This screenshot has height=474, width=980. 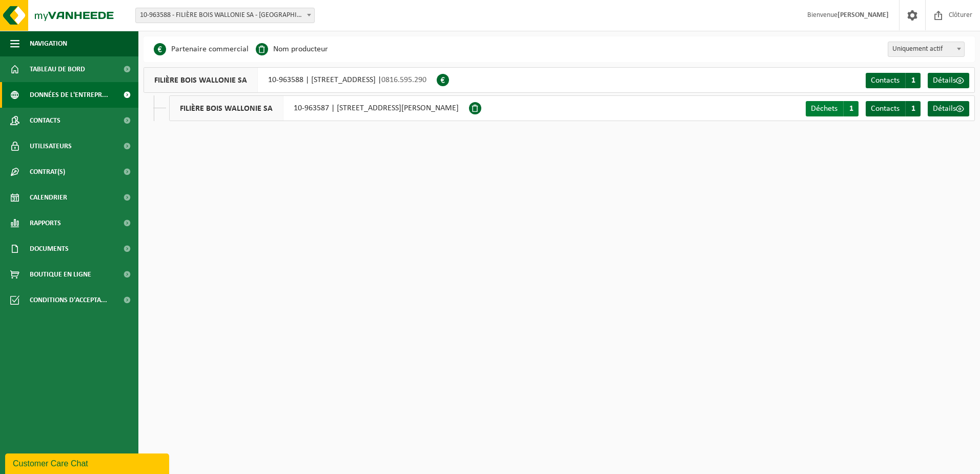 What do you see at coordinates (831, 109) in the screenshot?
I see `a: Déchets 1` at bounding box center [831, 109].